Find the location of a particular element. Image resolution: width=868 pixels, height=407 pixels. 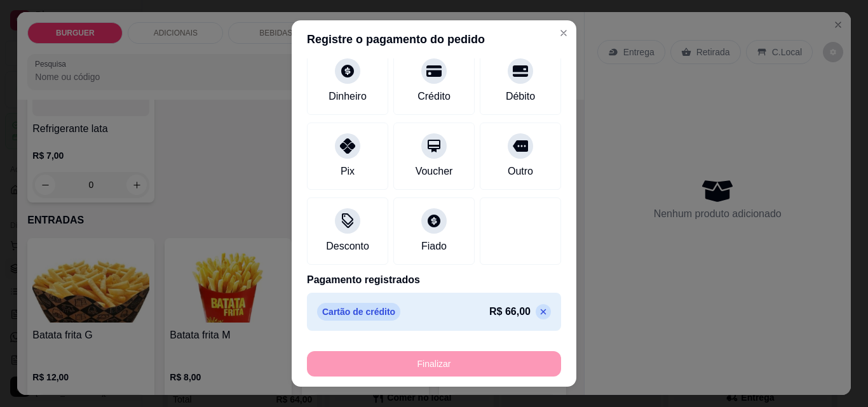

div: Fiado is located at coordinates (434, 247).